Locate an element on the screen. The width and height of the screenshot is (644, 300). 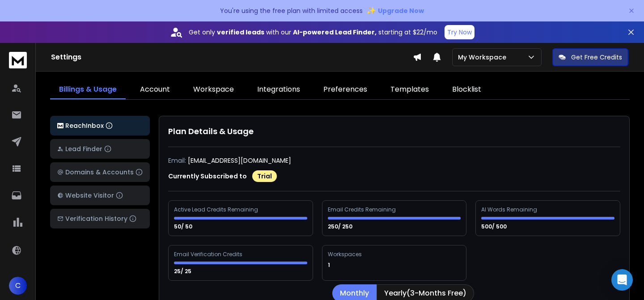
h1: Plan Details & Usage is located at coordinates (394, 132).